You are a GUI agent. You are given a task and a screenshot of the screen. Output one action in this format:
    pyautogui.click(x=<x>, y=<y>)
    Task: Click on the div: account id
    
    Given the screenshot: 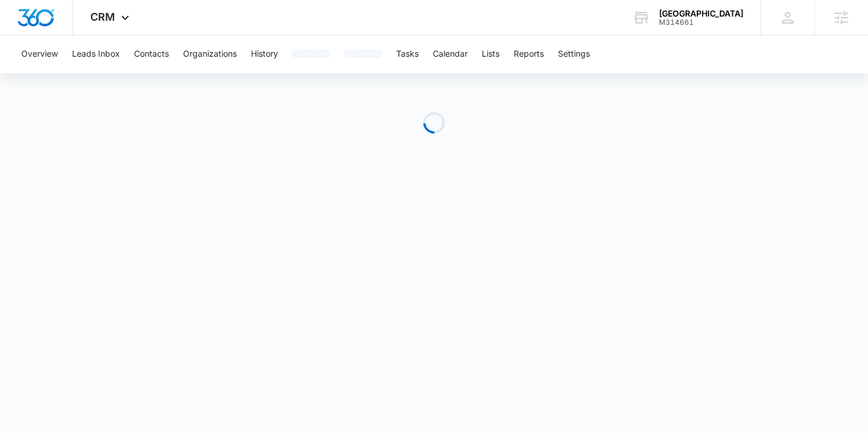 What is the action you would take?
    pyautogui.click(x=701, y=22)
    